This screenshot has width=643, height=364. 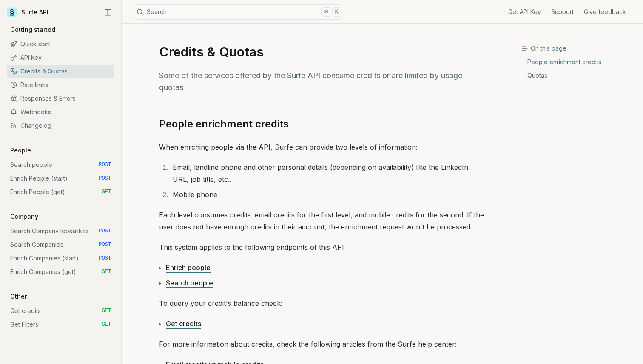 What do you see at coordinates (322, 344) in the screenshot?
I see `p: For more information about credits, check the following articles from the Surfe help center:` at bounding box center [322, 344].